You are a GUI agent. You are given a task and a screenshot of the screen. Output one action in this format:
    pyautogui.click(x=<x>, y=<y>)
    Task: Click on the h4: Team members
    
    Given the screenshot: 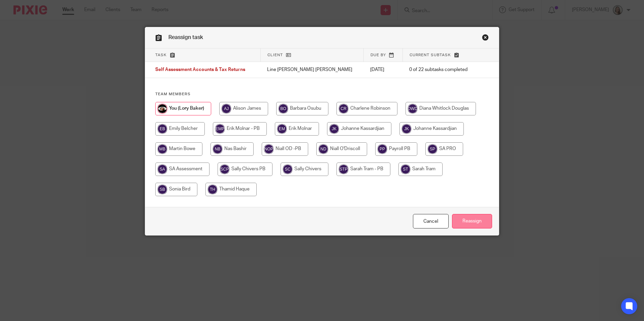 What is the action you would take?
    pyautogui.click(x=322, y=94)
    